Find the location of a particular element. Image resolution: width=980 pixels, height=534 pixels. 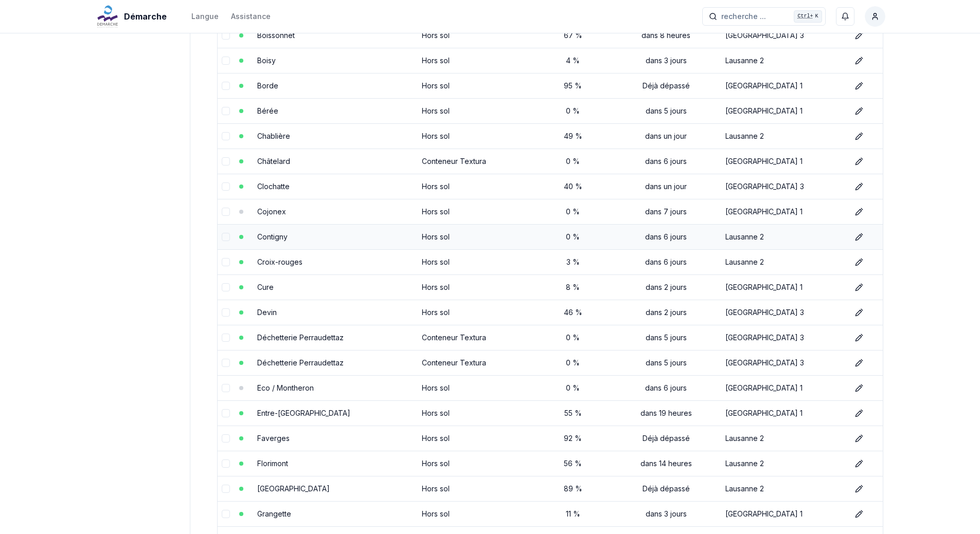

button: Langue is located at coordinates (205, 16).